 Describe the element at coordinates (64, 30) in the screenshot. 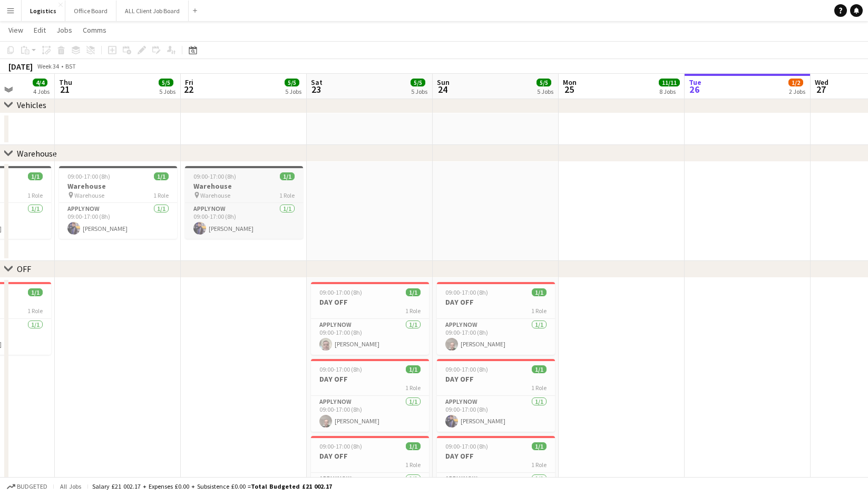

I see `span: Jobs` at that location.